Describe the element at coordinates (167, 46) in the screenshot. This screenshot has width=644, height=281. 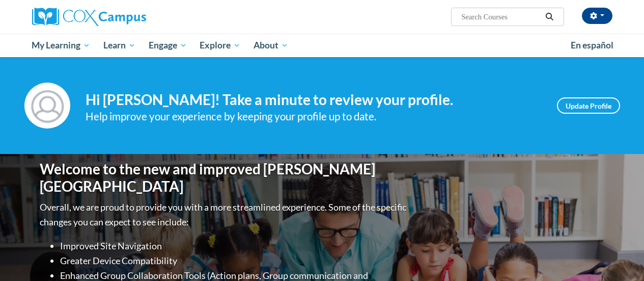
I see `a: Engage` at that location.